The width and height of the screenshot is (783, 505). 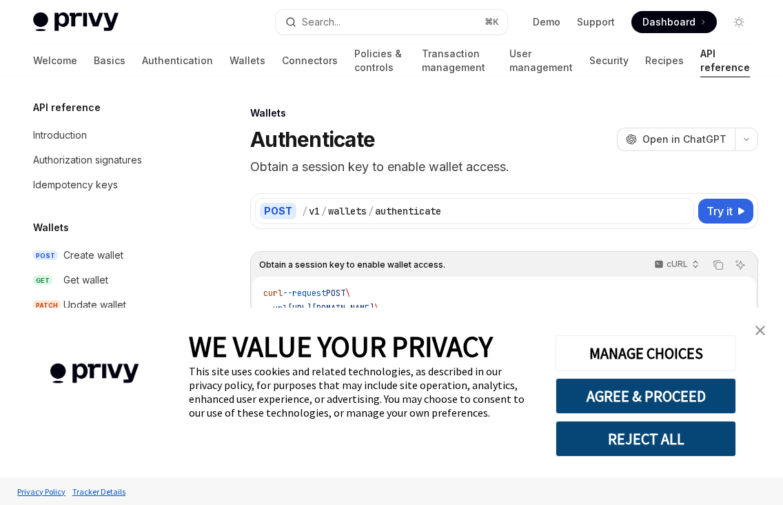 I want to click on a: Demo, so click(x=547, y=22).